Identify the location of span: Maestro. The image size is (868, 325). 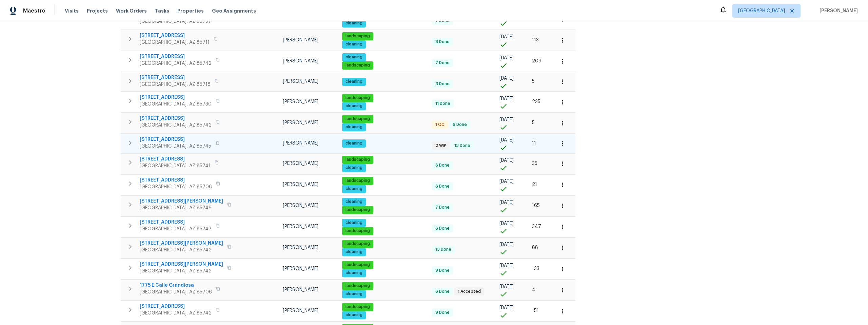
(34, 11).